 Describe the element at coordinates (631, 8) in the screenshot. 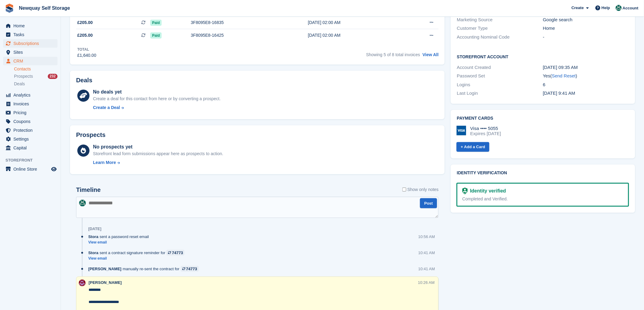

I see `span: Account` at that location.